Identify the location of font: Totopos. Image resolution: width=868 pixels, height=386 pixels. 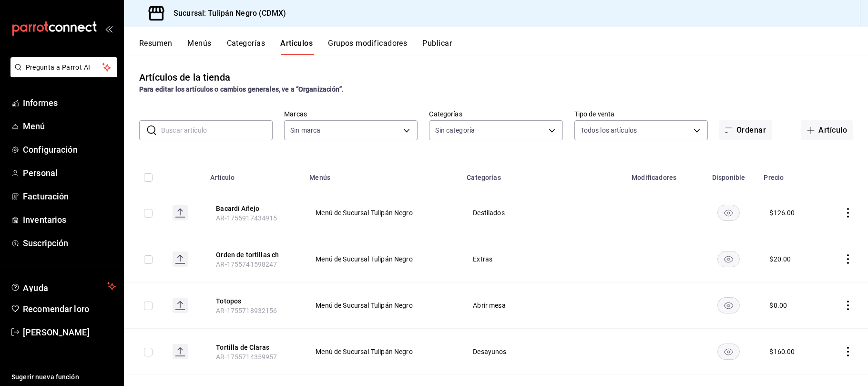
(229, 301).